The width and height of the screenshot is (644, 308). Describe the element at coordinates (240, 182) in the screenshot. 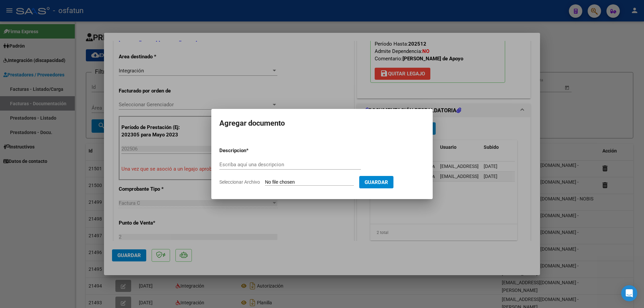

I see `span: Seleccionar Archivo` at that location.